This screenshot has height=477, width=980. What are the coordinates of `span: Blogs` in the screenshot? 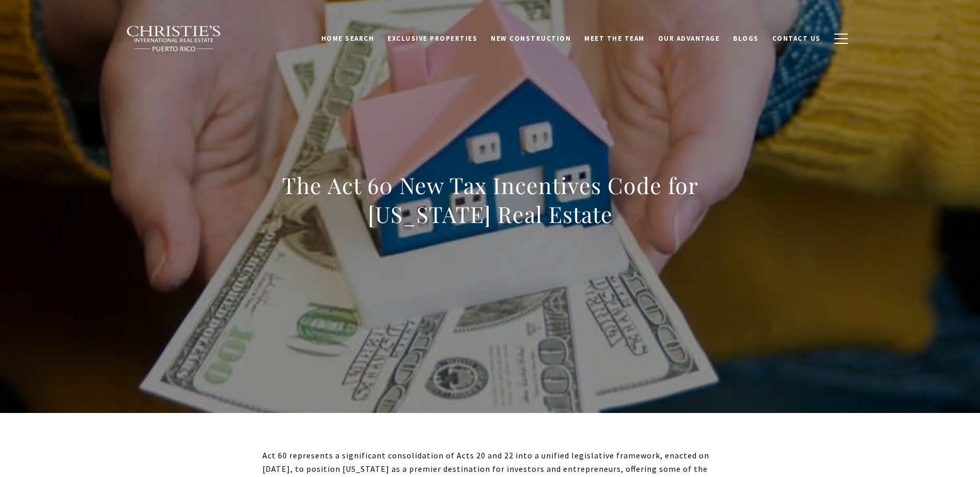 It's located at (746, 38).